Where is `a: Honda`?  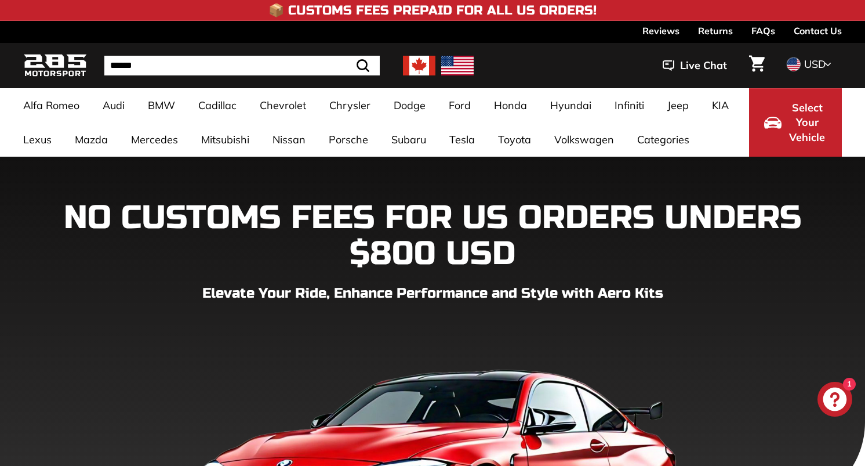
a: Honda is located at coordinates (510, 105).